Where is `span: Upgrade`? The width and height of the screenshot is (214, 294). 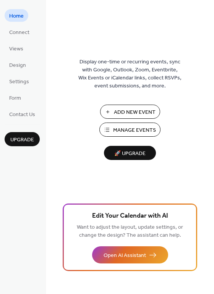
span: Upgrade is located at coordinates (22, 140).